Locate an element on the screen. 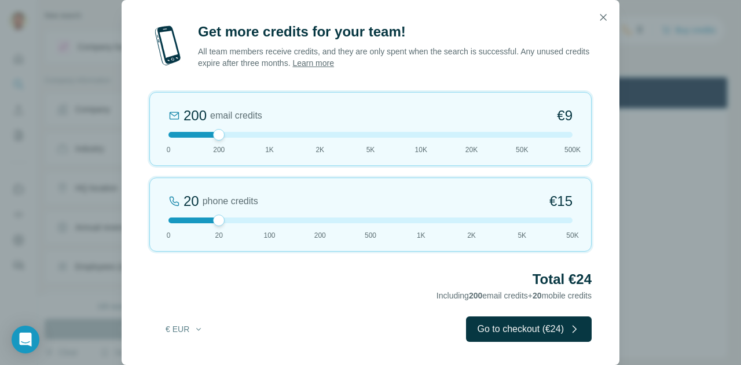  img: mobile-phone is located at coordinates (168, 46).